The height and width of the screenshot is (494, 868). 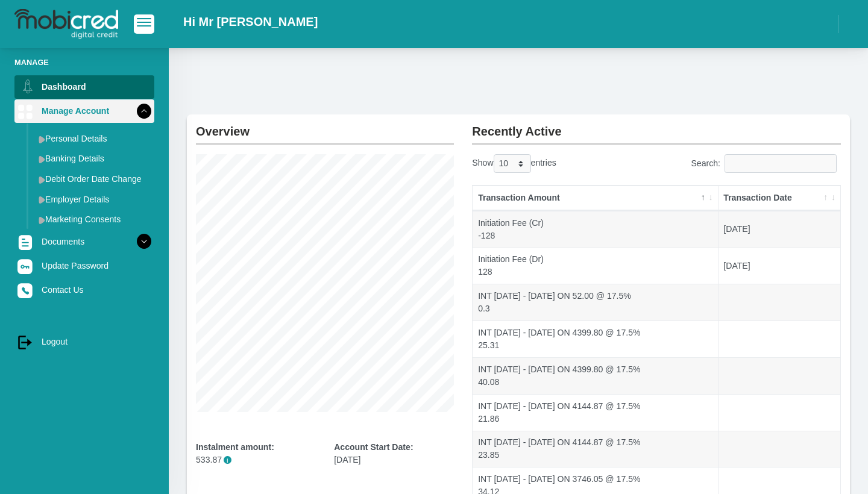 What do you see at coordinates (594, 229) in the screenshot?
I see `td: Initiation Fee (Cr) -128` at bounding box center [594, 229].